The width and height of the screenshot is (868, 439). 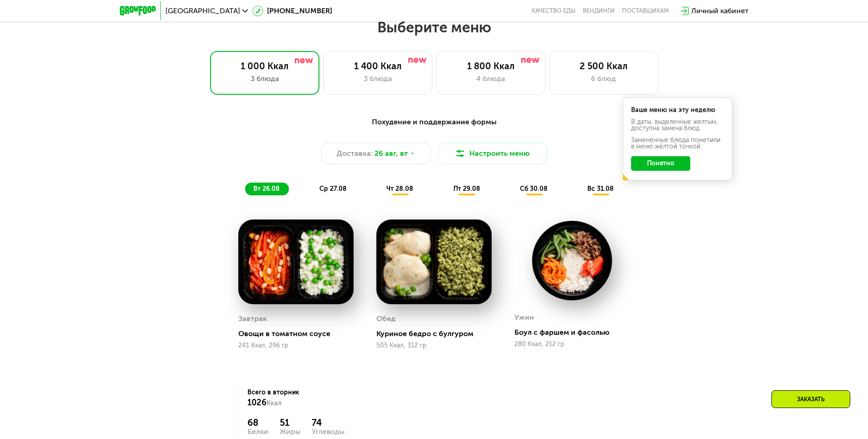 I want to click on span: чт 28.08, so click(x=399, y=188).